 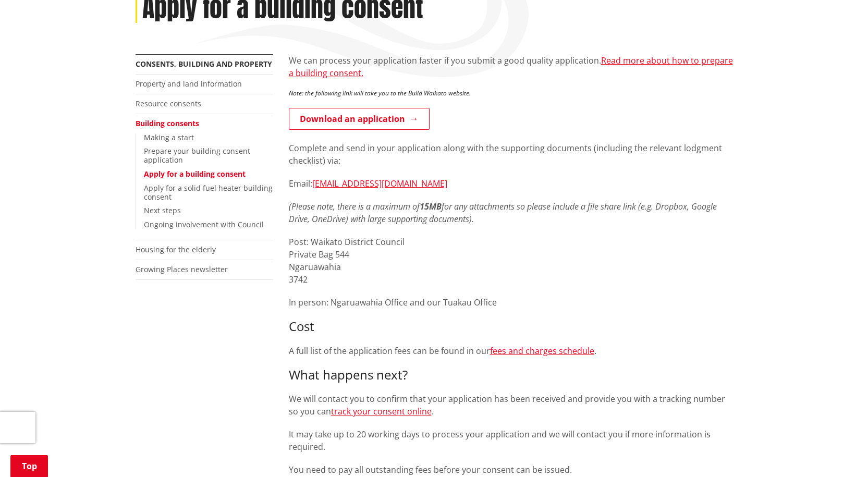 I want to click on p: A full list of the application fees can be found in our ., so click(x=511, y=351).